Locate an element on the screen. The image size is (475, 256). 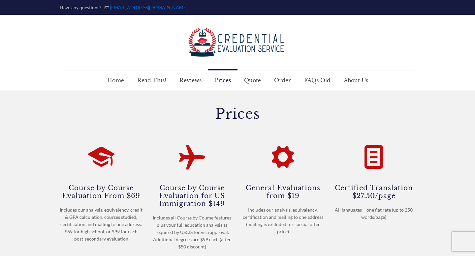
a: Quote is located at coordinates (252, 80).